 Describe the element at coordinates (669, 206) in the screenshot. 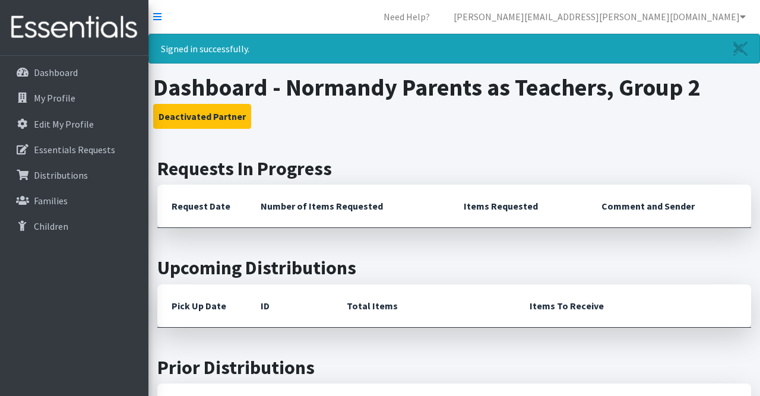

I see `th: Comment and Sender` at that location.